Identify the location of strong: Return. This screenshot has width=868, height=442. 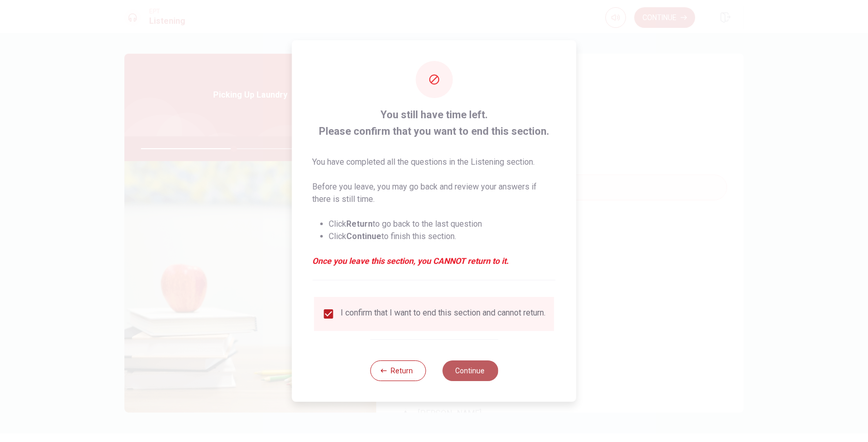
(360, 223).